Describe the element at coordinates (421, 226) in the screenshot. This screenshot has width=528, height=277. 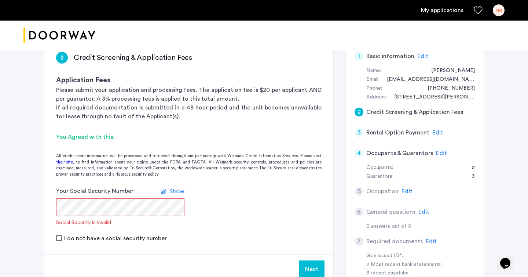
I see `div: 0 answers out of 5` at that location.